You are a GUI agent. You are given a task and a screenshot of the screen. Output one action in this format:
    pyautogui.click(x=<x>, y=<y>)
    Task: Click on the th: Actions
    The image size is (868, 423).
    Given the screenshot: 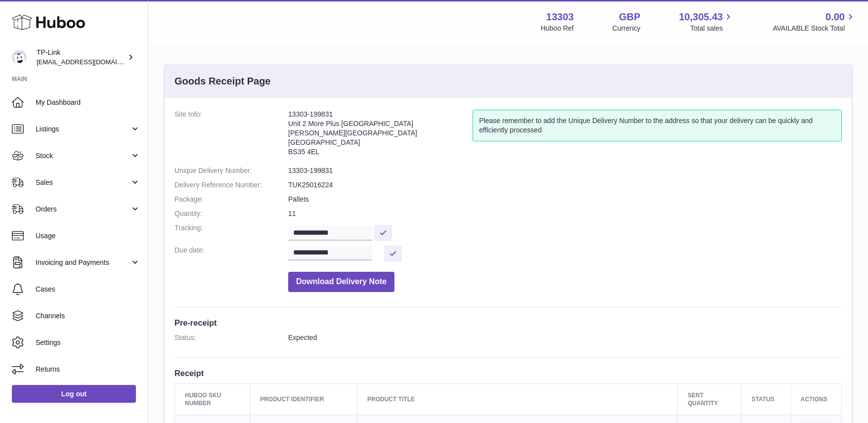 What is the action you would take?
    pyautogui.click(x=815, y=398)
    